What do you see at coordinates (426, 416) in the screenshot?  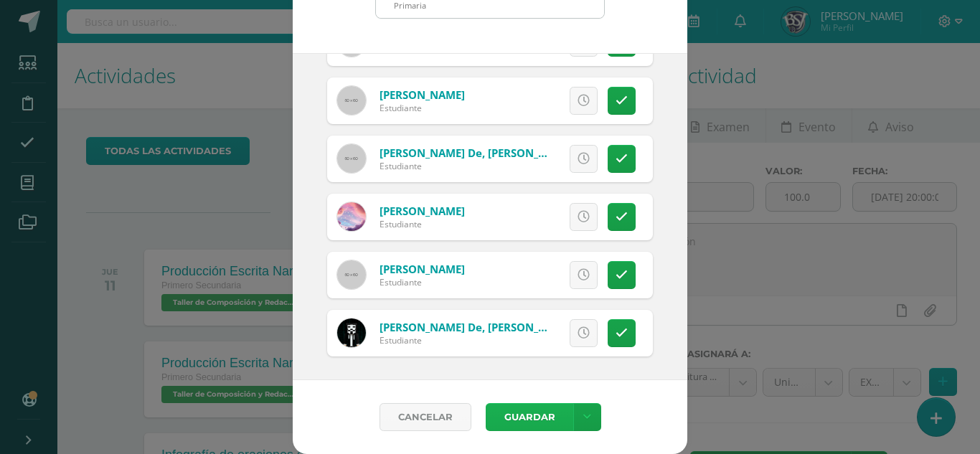 I see `a: Cancelar` at bounding box center [426, 416].